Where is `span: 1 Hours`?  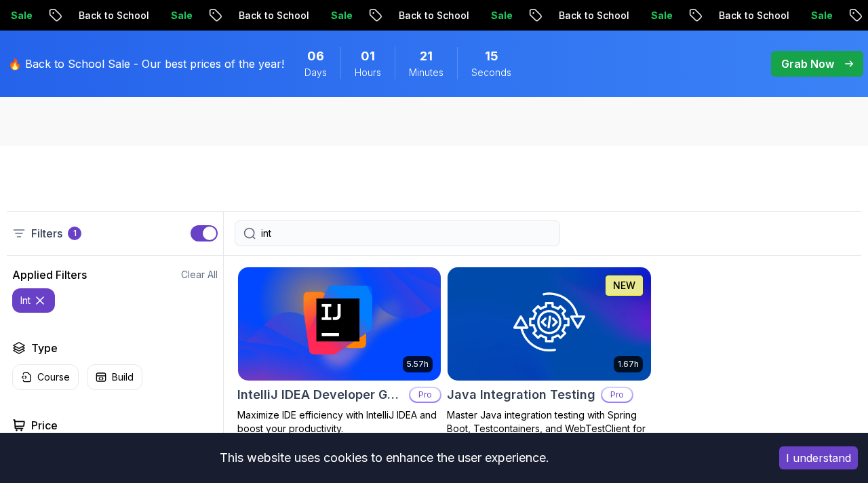 span: 1 Hours is located at coordinates (367, 57).